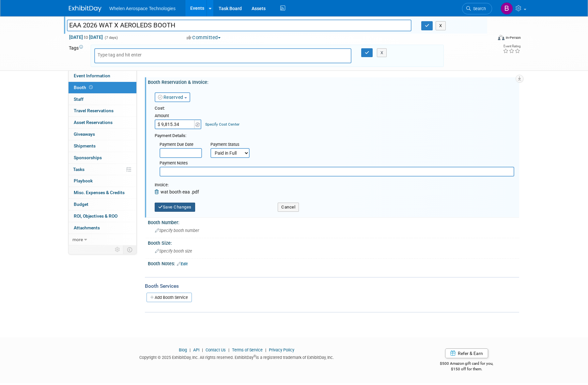  I want to click on span: (7 days), so click(111, 37).